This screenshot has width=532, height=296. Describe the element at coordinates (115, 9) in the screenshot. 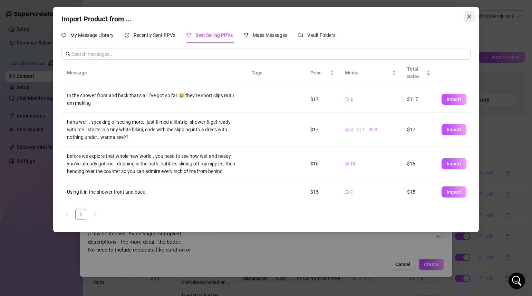

I see `button: Expand window` at that location.